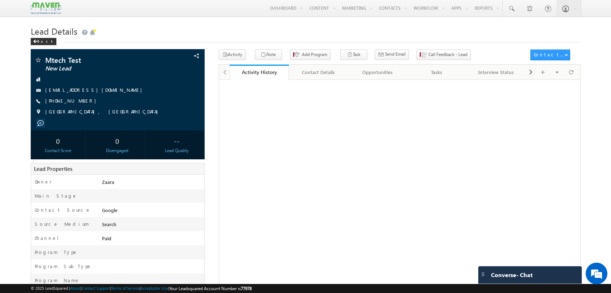  I want to click on a: Contact Details, so click(319, 72).